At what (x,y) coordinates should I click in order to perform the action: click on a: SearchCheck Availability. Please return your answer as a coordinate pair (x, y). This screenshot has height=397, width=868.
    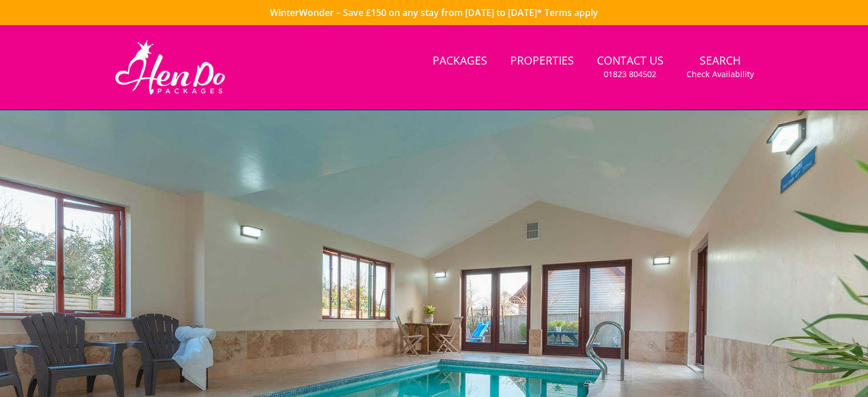
    Looking at the image, I should click on (720, 67).